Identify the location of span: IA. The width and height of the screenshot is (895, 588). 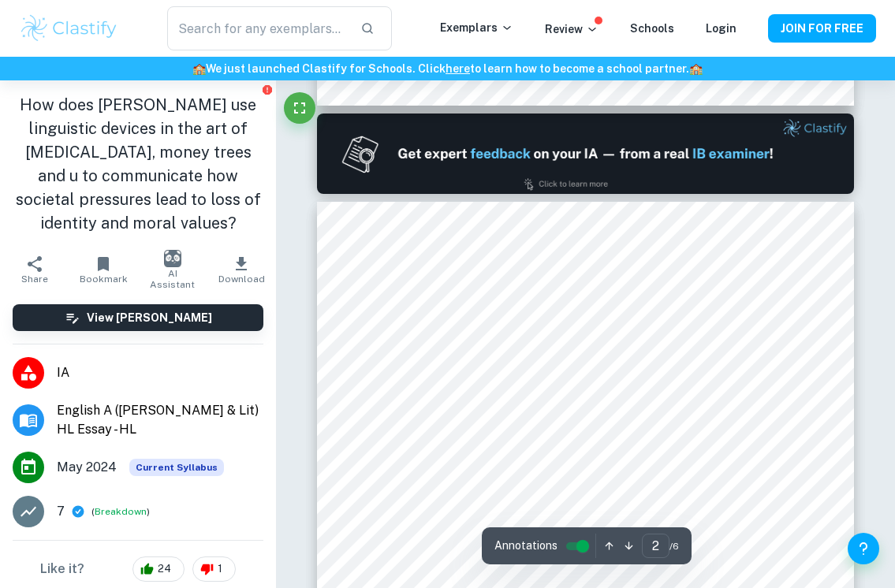
(160, 373).